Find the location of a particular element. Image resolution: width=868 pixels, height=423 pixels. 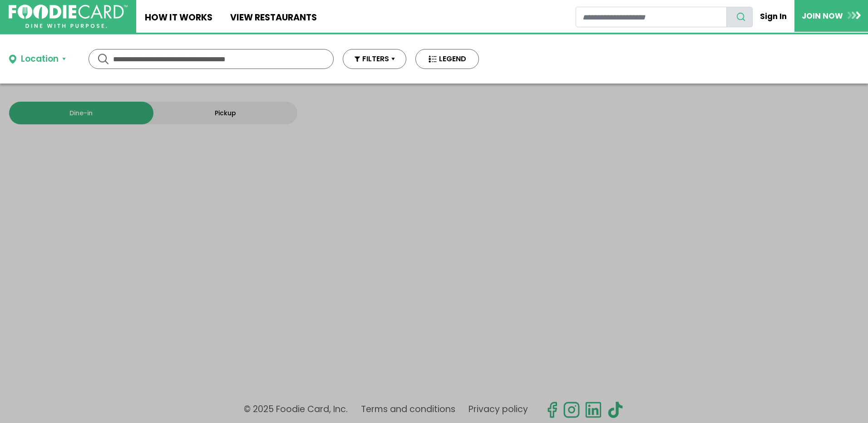

img: FoodieCard; Eat, Drink, Save, Donate is located at coordinates (68, 17).